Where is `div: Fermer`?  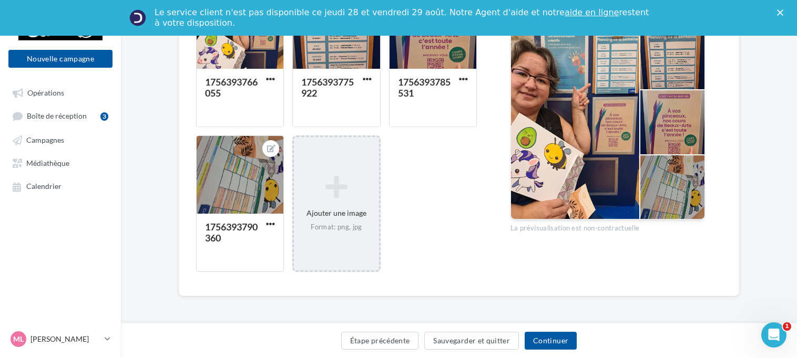 div: Fermer is located at coordinates (782, 13).